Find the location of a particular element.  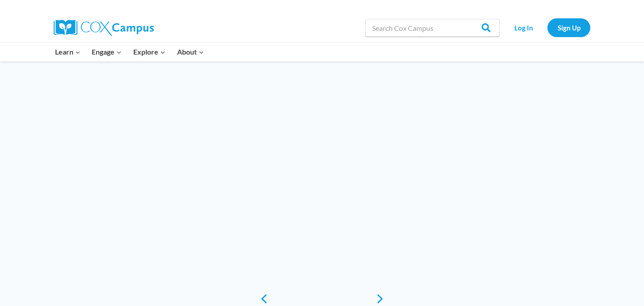

input: Search Cox Campus is located at coordinates (432, 27).